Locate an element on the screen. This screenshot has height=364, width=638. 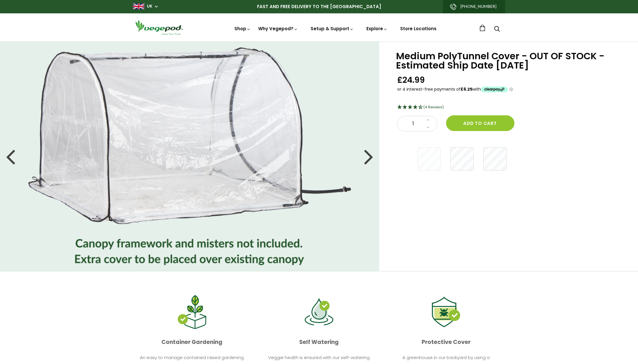
span: 4.25 Stars - 4 Reviews is located at coordinates (434, 107).